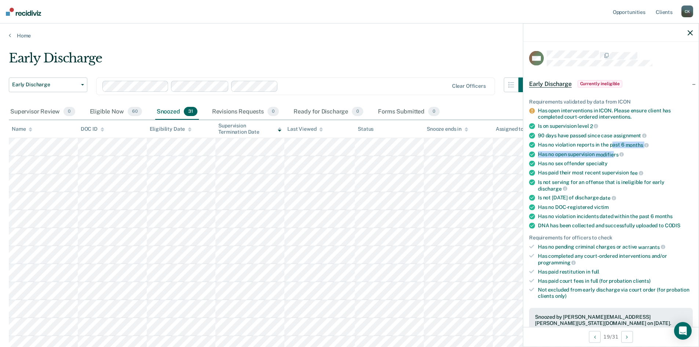 The height and width of the screenshot is (347, 699). I want to click on div: DNA has been collected and successfully uploaded to, so click(616, 225).